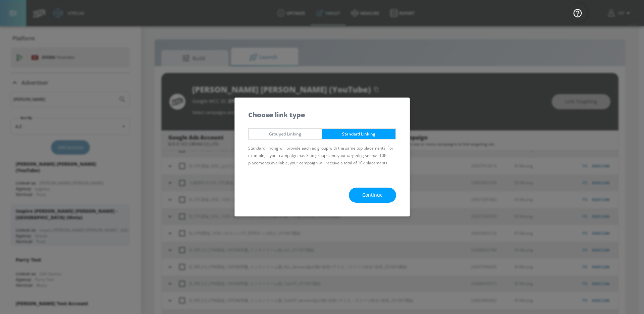  Describe the element at coordinates (373, 195) in the screenshot. I see `button: Continue` at that location.